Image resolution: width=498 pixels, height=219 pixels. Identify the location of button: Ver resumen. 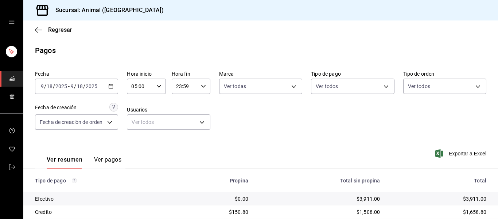
(65, 162).